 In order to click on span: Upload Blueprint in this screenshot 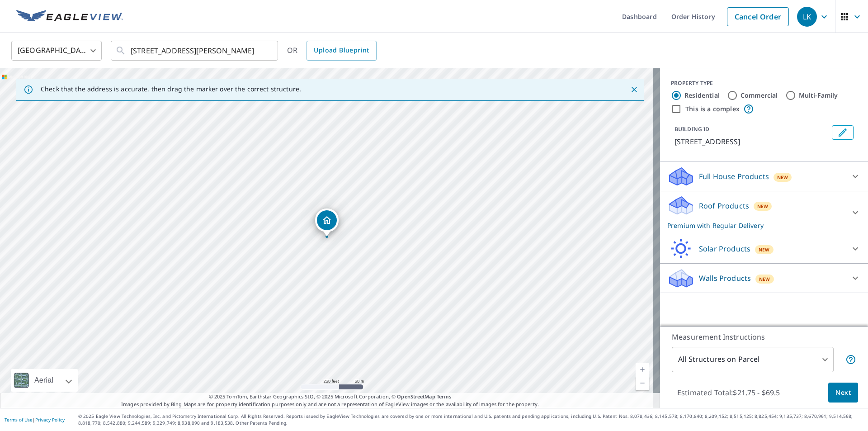, I will do `click(341, 50)`.